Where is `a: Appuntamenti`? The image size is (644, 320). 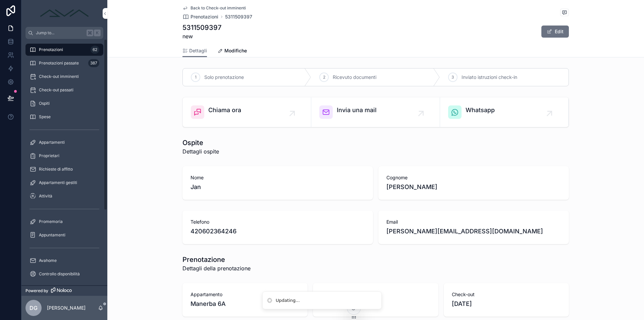
a: Appuntamenti is located at coordinates (64, 235).